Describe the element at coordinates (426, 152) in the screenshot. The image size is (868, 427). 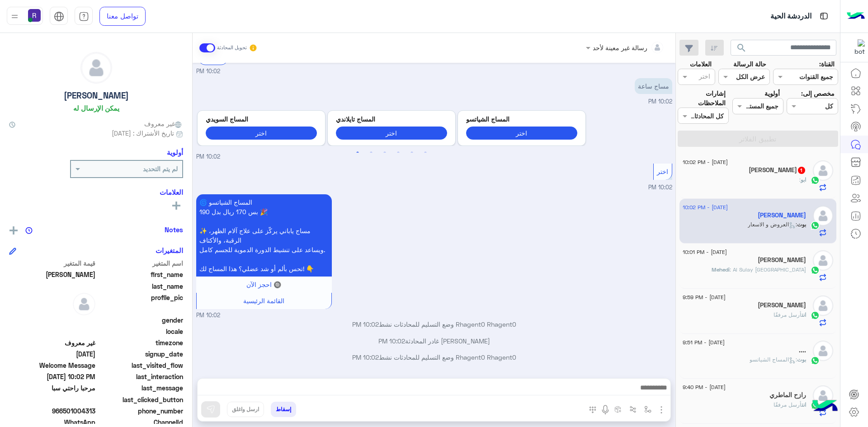
I see `button: 6 of 3` at that location.